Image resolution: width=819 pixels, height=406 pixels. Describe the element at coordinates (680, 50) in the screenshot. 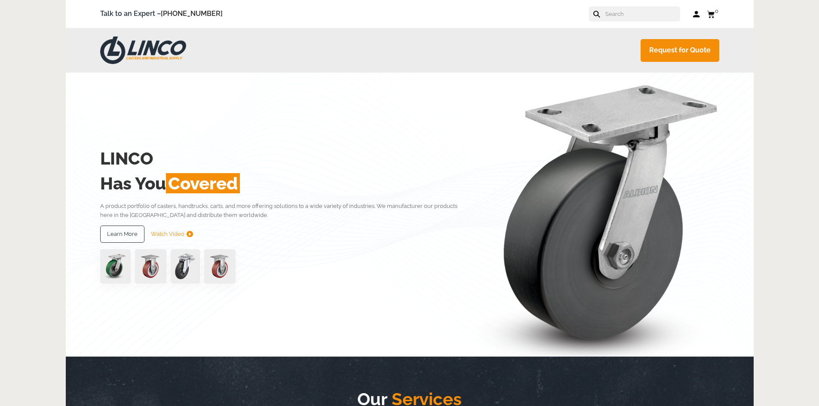

I see `a: Request for Quote` at that location.